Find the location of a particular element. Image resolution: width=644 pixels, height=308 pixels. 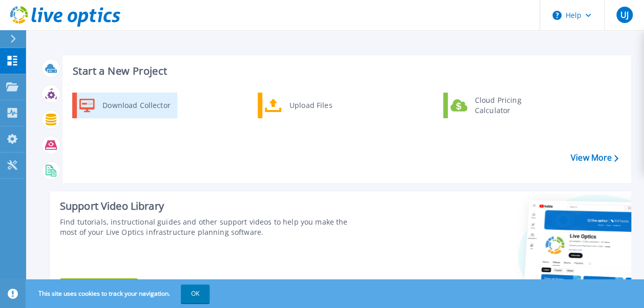

div: Find tutorials, instructional guides and other support videos to help you make the most of your L... is located at coordinates (211, 227).